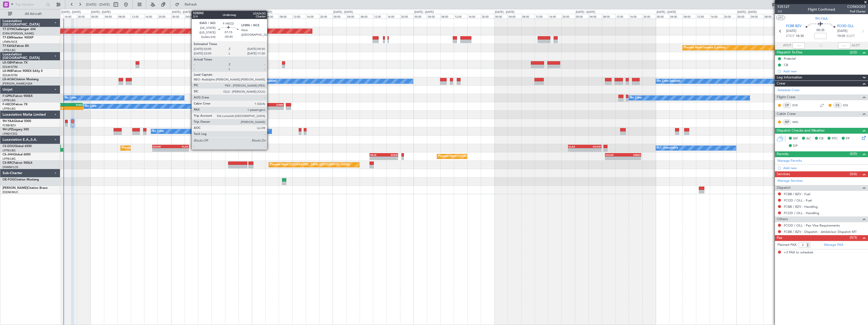 This screenshot has height=325, width=868. I want to click on div: 20:00, so click(326, 16).